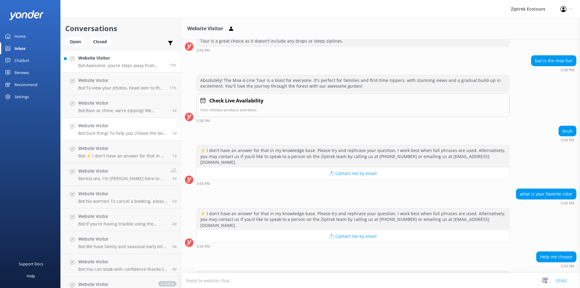 Image resolution: width=580 pixels, height=288 pixels. What do you see at coordinates (174, 155) in the screenshot?
I see `span: Oct 04 2025 09:53am (UTC +13:00) Pacific/Auckland` at bounding box center [174, 155].